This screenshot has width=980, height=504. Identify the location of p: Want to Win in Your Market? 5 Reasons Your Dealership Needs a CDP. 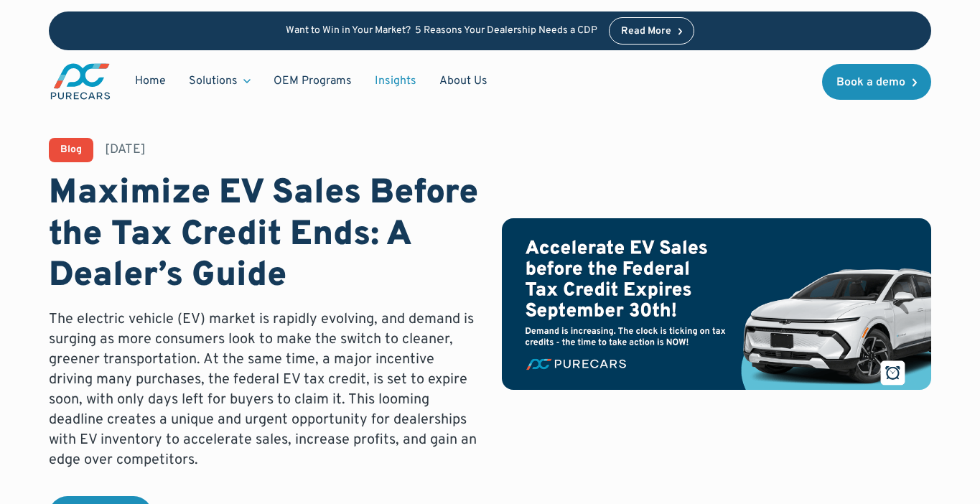
(441, 30).